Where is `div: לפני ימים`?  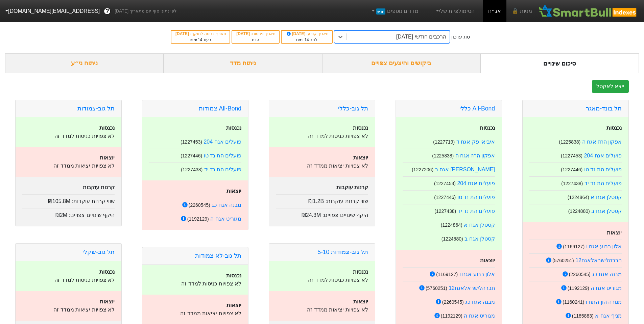 div: לפני ימים is located at coordinates (307, 40).